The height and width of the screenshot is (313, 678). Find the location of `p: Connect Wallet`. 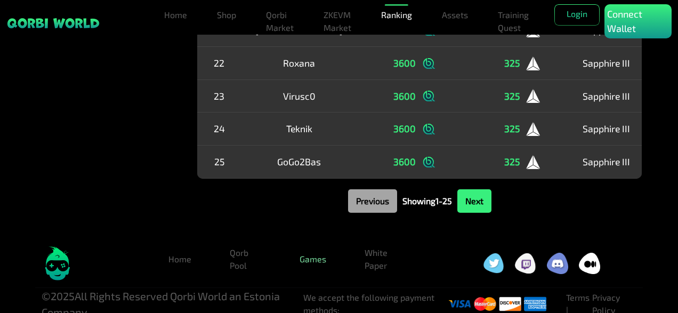

p: Connect Wallet is located at coordinates (638, 21).